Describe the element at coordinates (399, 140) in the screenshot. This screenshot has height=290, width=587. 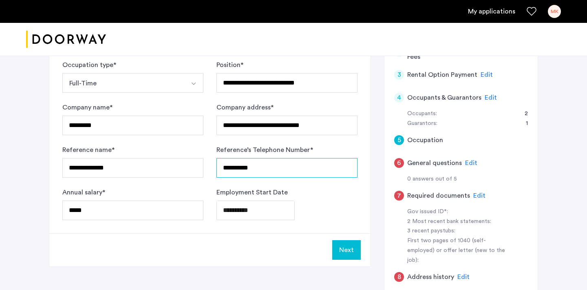
I see `div: 5` at that location.